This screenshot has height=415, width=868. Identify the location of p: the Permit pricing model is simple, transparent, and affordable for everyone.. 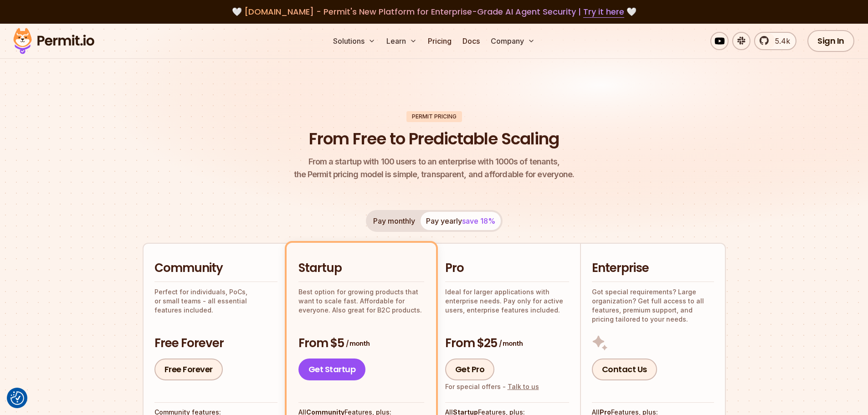
(434, 168).